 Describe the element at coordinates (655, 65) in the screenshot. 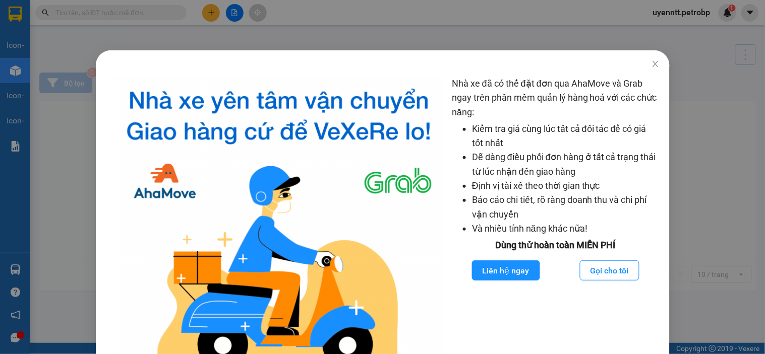

I see `button: Close` at that location.